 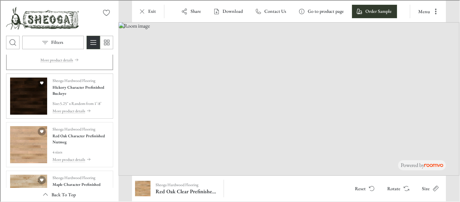 I want to click on button: Download, so click(x=228, y=11).